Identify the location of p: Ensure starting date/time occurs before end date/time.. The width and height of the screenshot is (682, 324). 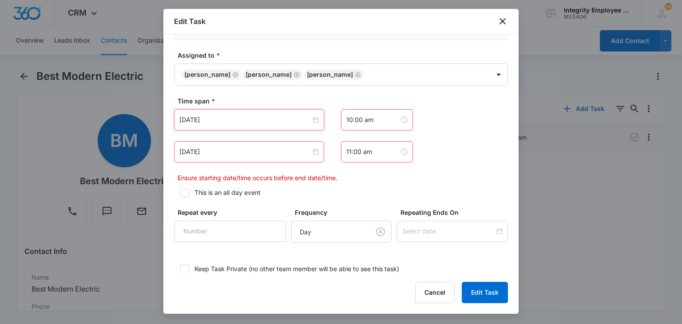
(343, 178).